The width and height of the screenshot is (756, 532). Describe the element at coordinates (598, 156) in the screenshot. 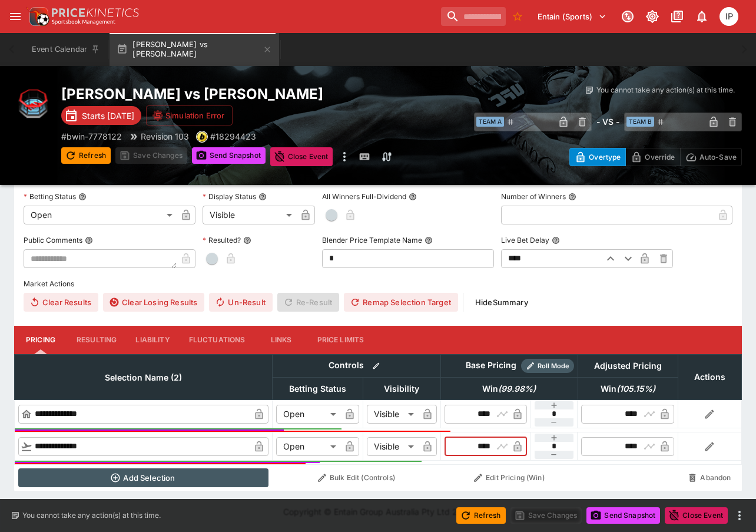

I see `button: Overtype` at that location.